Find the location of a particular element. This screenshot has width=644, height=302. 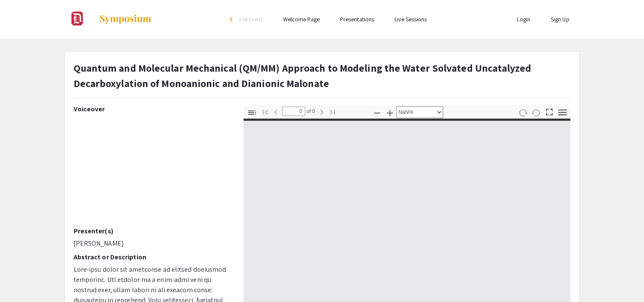

button: Go to First Page is located at coordinates (265, 111).